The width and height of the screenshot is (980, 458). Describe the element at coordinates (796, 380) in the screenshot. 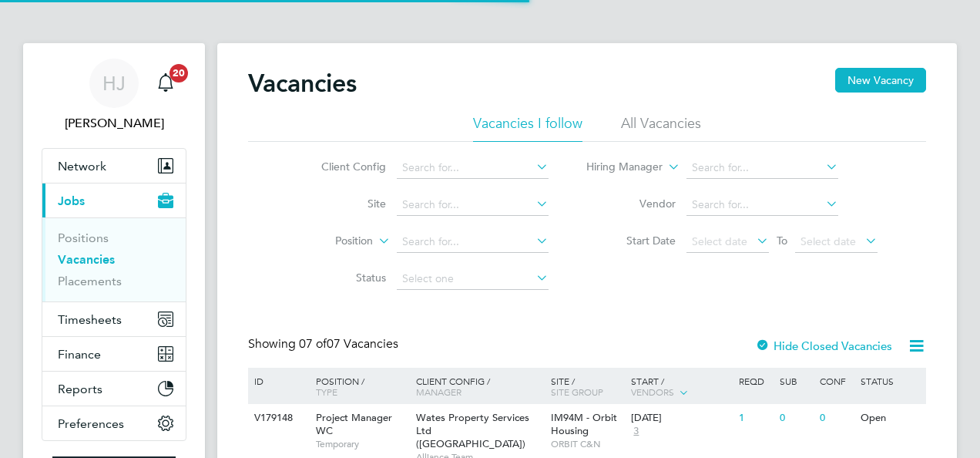

I see `div: Sub` at that location.